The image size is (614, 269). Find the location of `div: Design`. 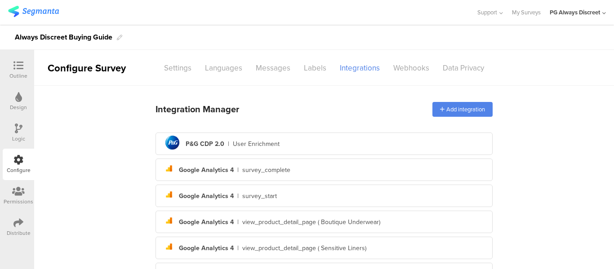

div: Design is located at coordinates (18, 107).